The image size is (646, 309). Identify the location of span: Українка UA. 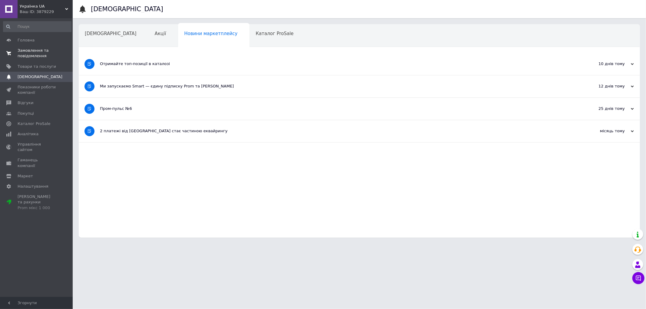
(42, 6).